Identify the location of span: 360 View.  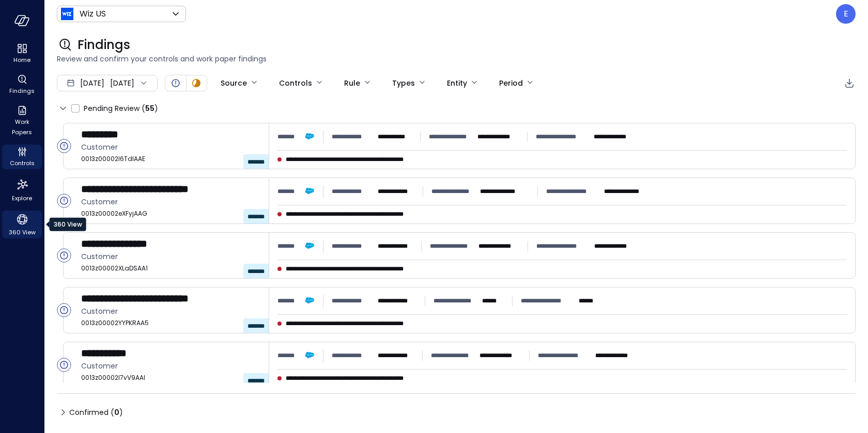
(22, 232).